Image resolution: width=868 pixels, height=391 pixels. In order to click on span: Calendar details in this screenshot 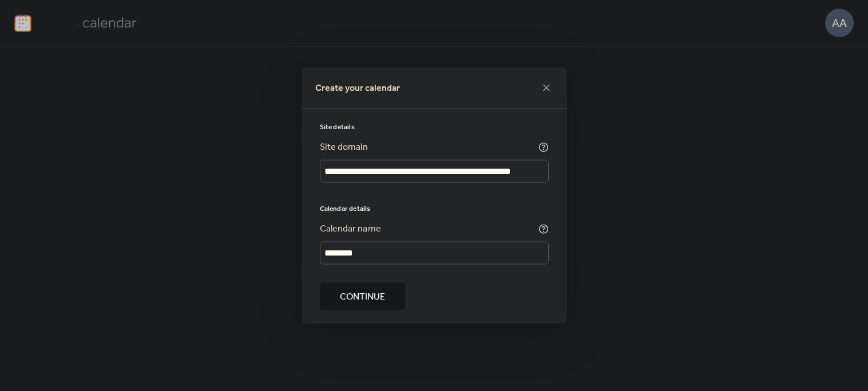, I will do `click(345, 209)`.